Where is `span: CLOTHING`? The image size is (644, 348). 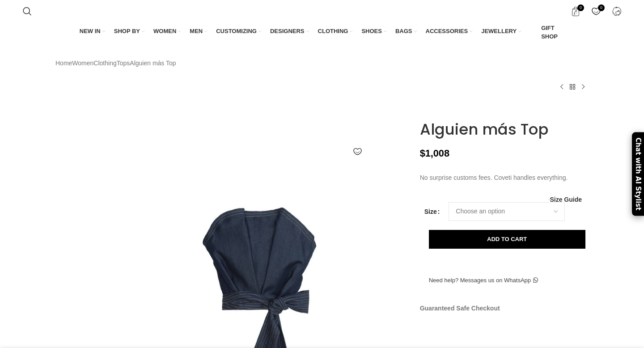
span: CLOTHING is located at coordinates (333, 31).